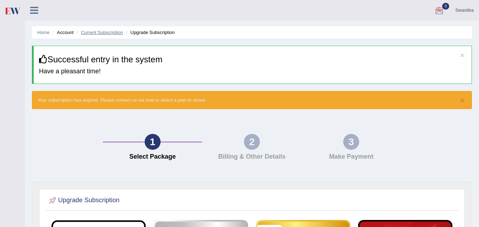 This screenshot has height=227, width=479. What do you see at coordinates (43, 32) in the screenshot?
I see `a: Home` at bounding box center [43, 32].